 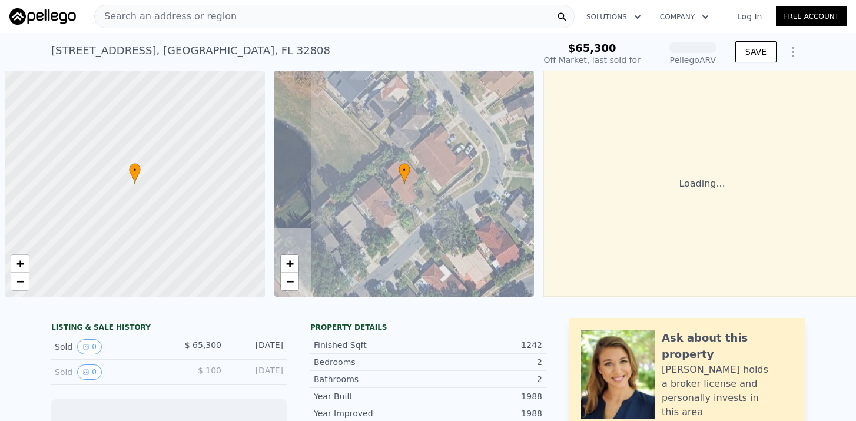 What do you see at coordinates (210, 370) in the screenshot?
I see `span: $ 100` at bounding box center [210, 370].